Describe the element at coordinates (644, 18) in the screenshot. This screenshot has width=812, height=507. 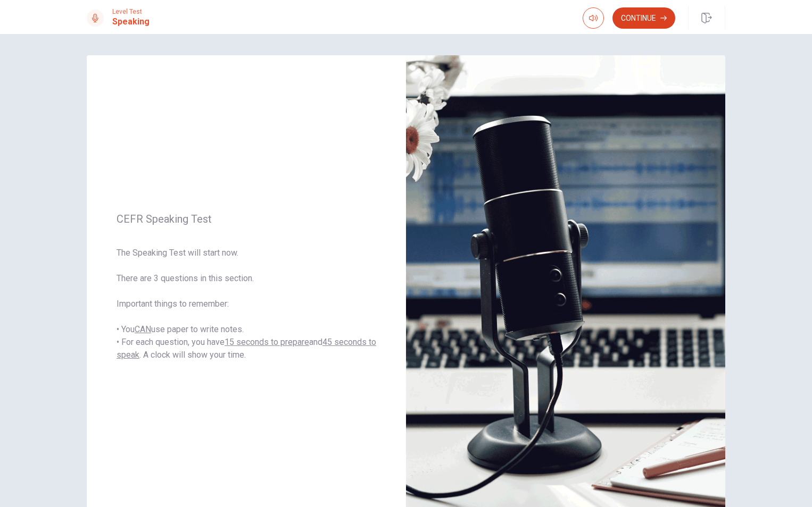
I see `button: Continue` at that location.